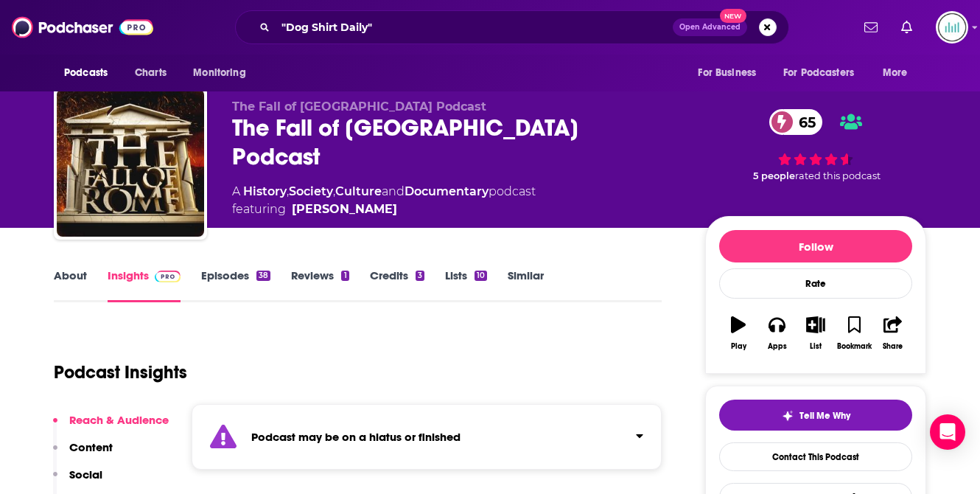  Describe the element at coordinates (953, 27) in the screenshot. I see `button: Show profile menu` at that location.